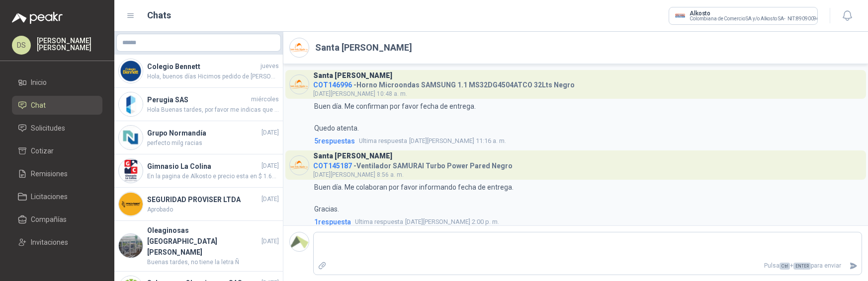 The width and height of the screenshot is (868, 281). I want to click on a: Inicio, so click(57, 83).